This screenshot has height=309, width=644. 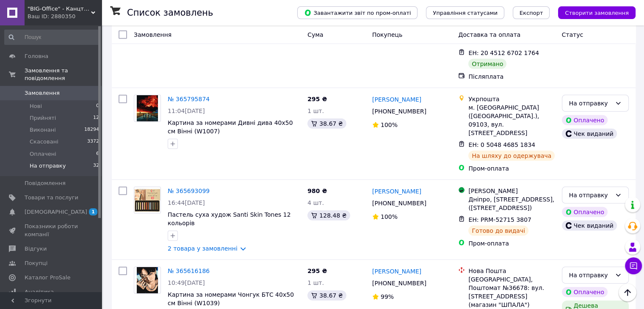 What do you see at coordinates (531, 13) in the screenshot?
I see `span: Експорт` at bounding box center [531, 13].